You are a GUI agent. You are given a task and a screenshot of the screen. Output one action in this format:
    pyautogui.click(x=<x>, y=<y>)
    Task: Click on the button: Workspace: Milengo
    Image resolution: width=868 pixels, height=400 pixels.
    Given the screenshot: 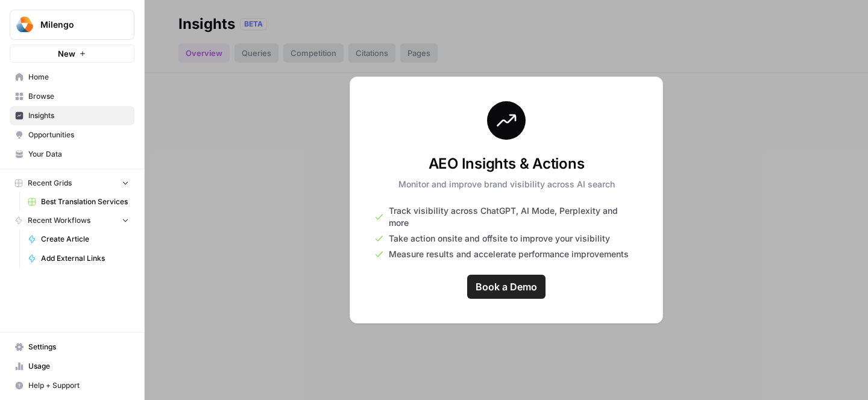 What is the action you would take?
    pyautogui.click(x=71, y=24)
    